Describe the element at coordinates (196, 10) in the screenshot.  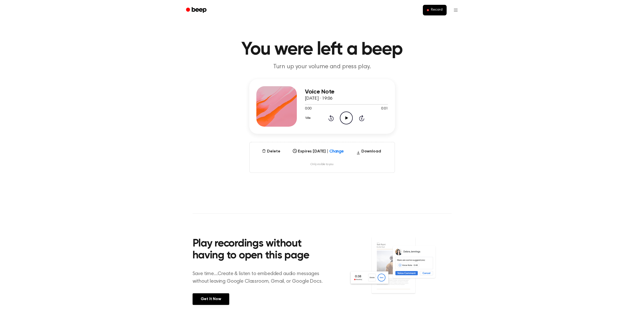
I see `a: Beep` at that location.